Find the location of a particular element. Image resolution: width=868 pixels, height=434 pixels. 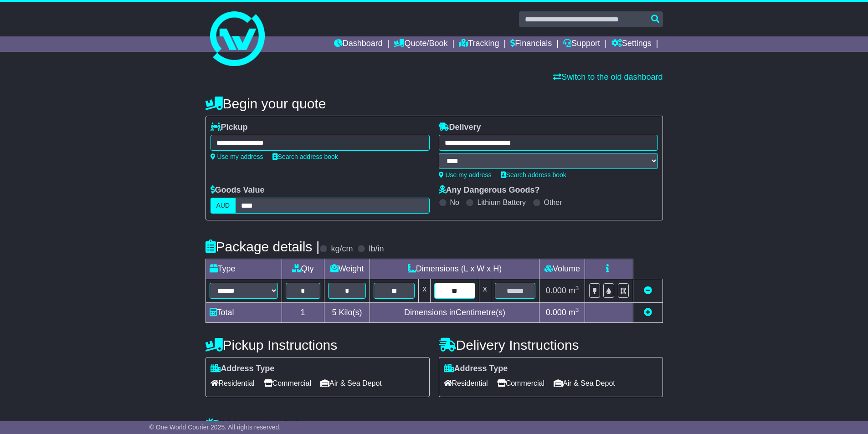

td: Qty is located at coordinates (302, 269).